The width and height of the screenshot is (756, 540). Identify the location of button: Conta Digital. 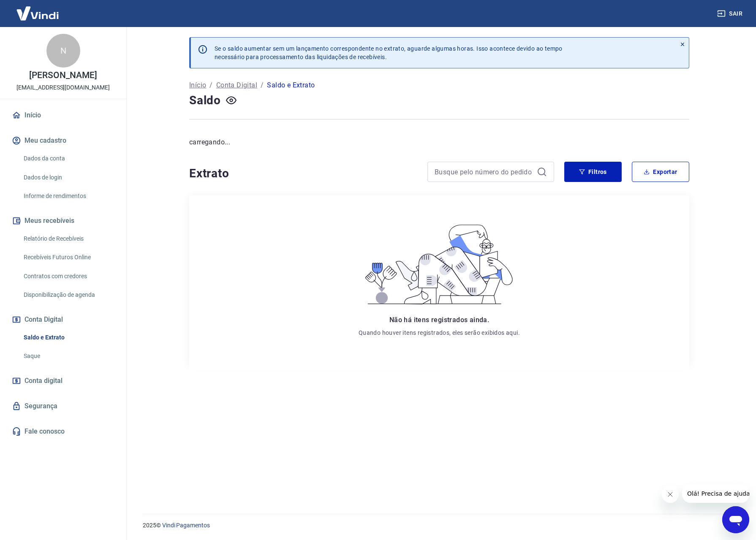
(63, 319).